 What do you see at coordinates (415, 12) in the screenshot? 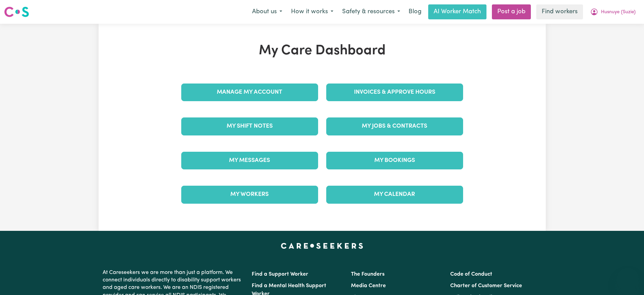
I see `a: Blog` at bounding box center [415, 12].